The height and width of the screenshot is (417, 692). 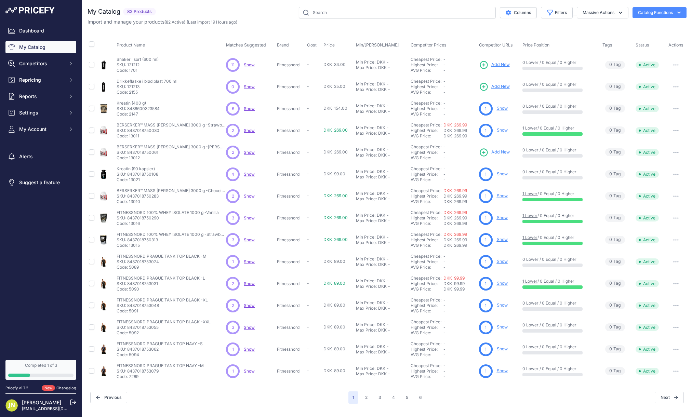 I want to click on span: DKK 154.00, so click(x=335, y=108).